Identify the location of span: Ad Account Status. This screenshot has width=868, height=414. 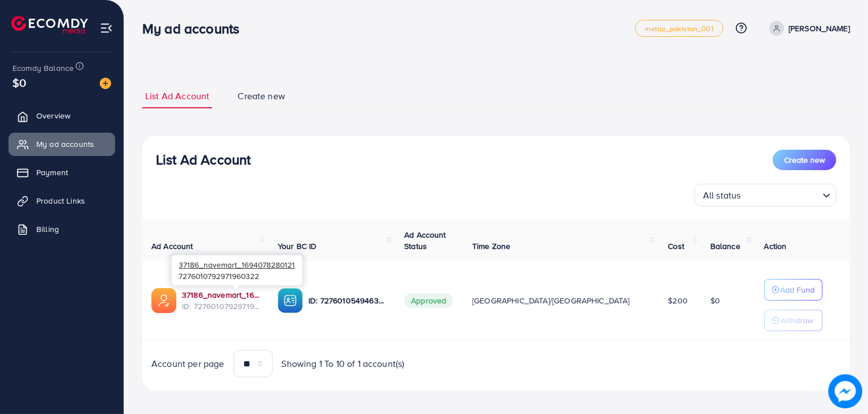
(425, 241).